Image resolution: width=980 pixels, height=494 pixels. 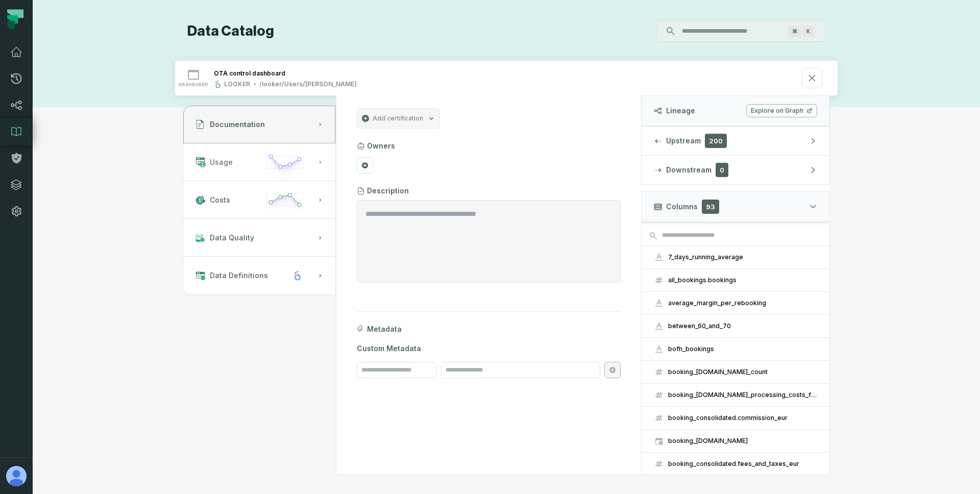 What do you see at coordinates (488, 349) in the screenshot?
I see `span: Custom Metadata` at bounding box center [488, 349].